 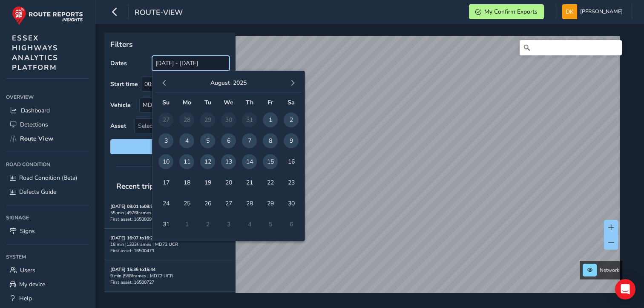 What do you see at coordinates (37, 138) in the screenshot?
I see `span: Route View` at bounding box center [37, 138].